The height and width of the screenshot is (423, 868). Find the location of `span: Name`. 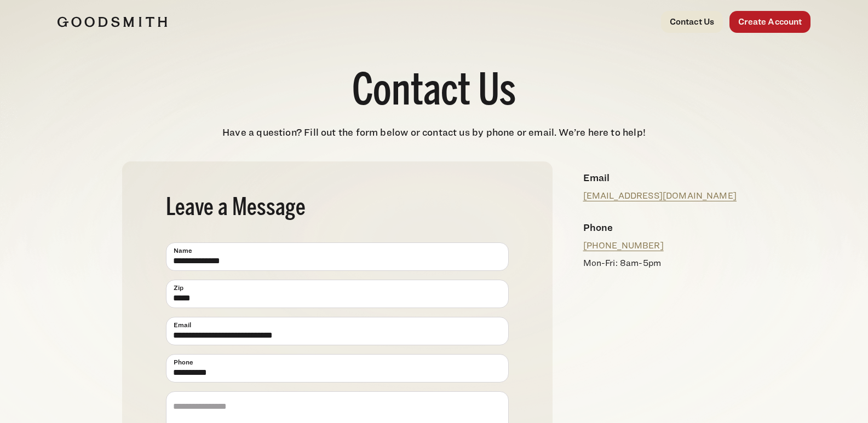

span: Name is located at coordinates (183, 251).